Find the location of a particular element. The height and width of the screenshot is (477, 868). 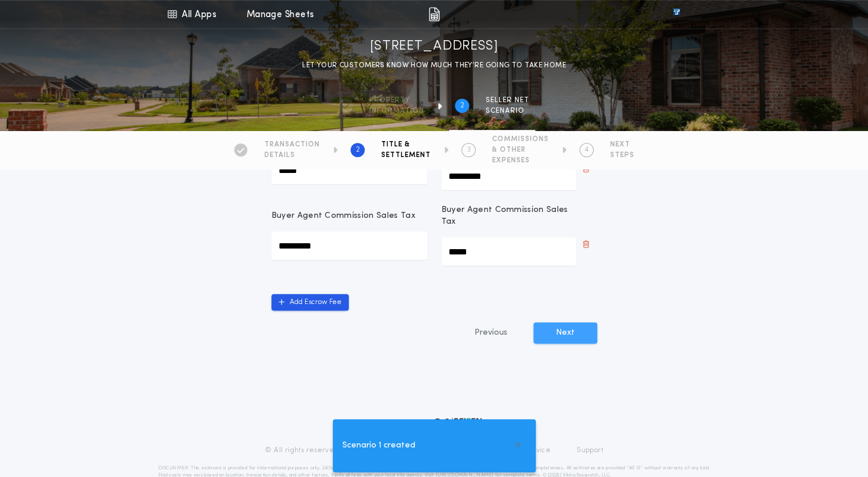

h2: 3 is located at coordinates (468, 150).